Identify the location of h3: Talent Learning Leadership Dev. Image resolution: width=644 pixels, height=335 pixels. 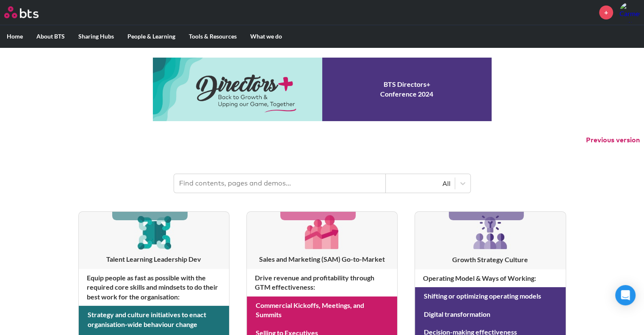
(154, 259).